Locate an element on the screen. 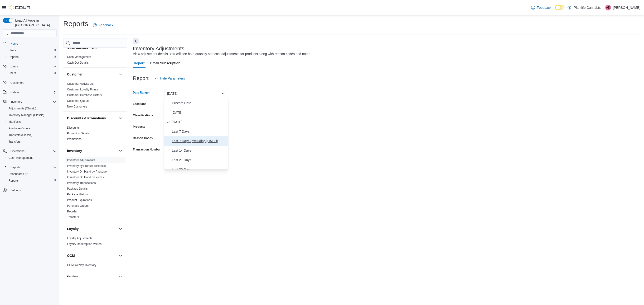 This screenshot has height=305, width=644. span: Discounts is located at coordinates (73, 128).